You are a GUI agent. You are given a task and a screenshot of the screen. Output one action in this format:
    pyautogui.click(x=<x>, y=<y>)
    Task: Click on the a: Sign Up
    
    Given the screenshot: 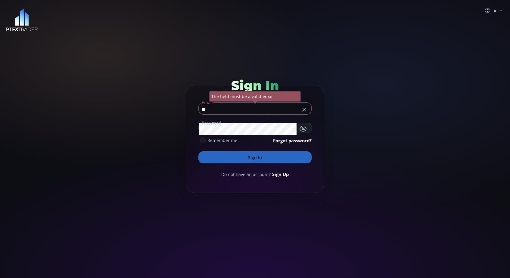 What is the action you would take?
    pyautogui.click(x=280, y=174)
    